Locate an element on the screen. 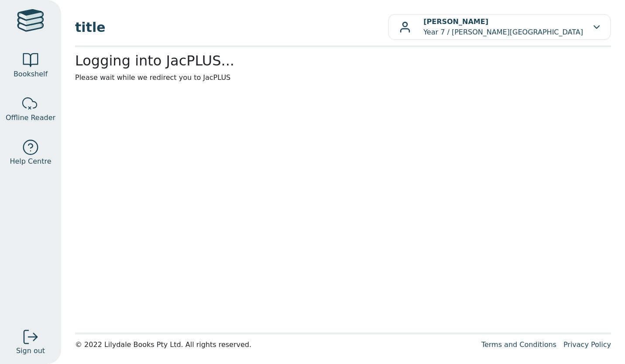 The image size is (625, 364). p: Please wait while we redirect you to JacPLUS is located at coordinates (343, 78).